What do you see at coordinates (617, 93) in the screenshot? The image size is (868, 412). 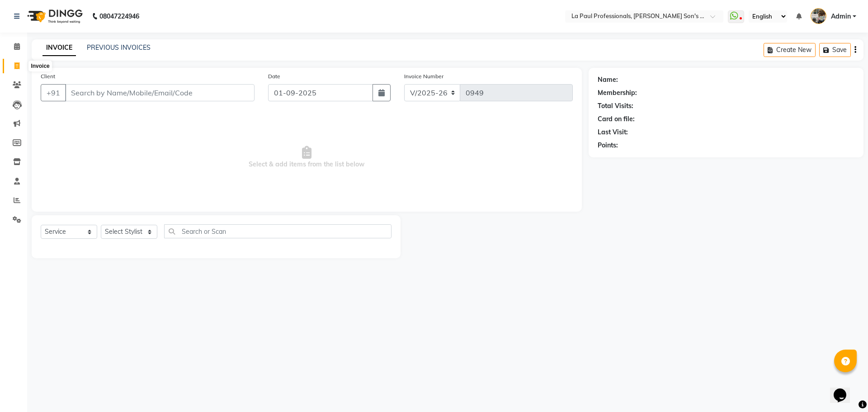 I see `div: Membership:` at bounding box center [617, 93].